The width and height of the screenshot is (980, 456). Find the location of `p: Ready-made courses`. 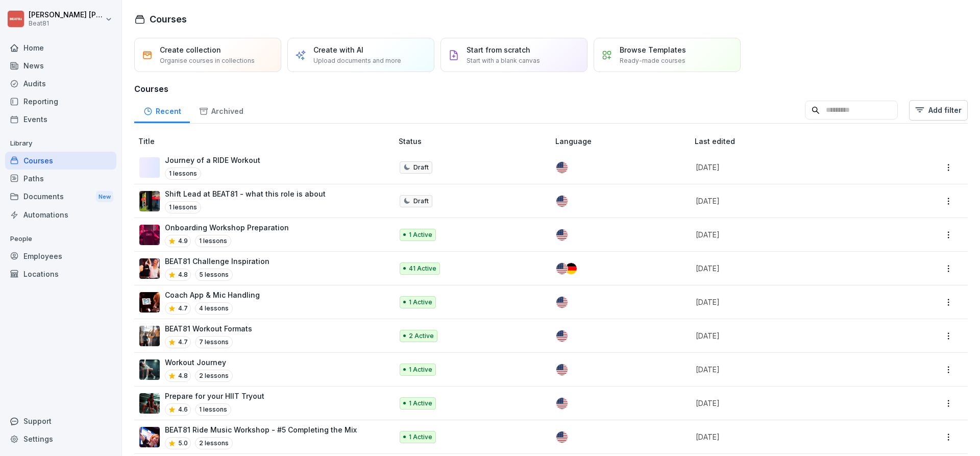

p: Ready-made courses is located at coordinates (652, 61).